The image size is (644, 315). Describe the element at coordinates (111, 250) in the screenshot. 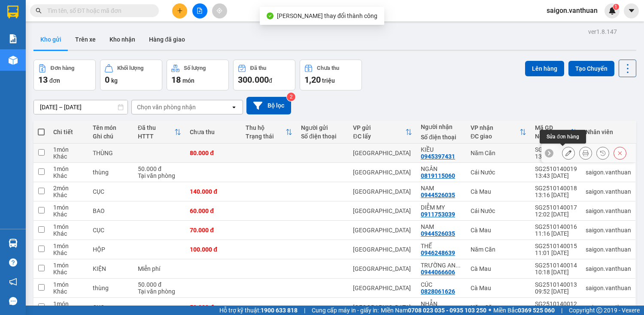

I see `div: HỘP` at that location.